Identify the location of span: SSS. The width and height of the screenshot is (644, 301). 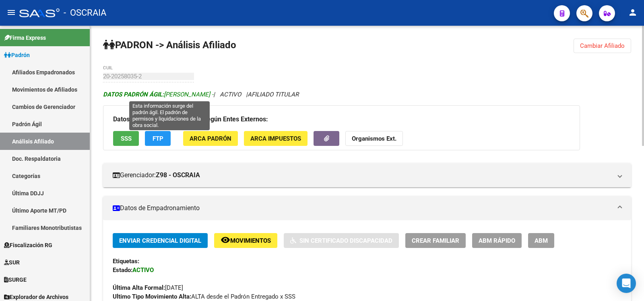
(126, 139).